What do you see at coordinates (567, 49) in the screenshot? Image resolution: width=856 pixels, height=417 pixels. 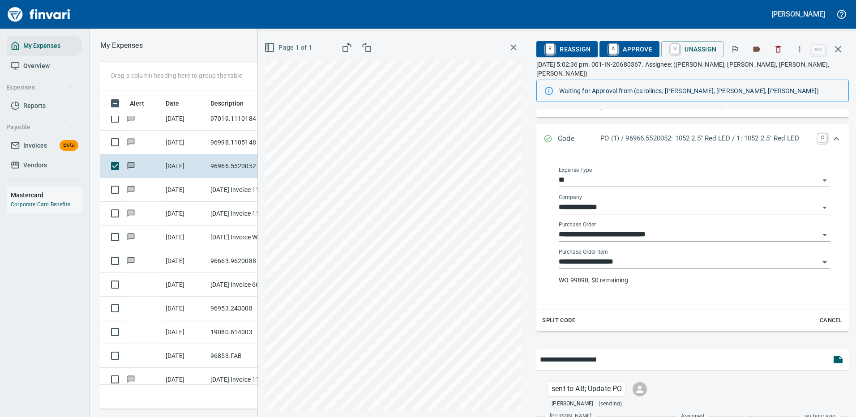 I see `button: RReassign` at bounding box center [567, 49].